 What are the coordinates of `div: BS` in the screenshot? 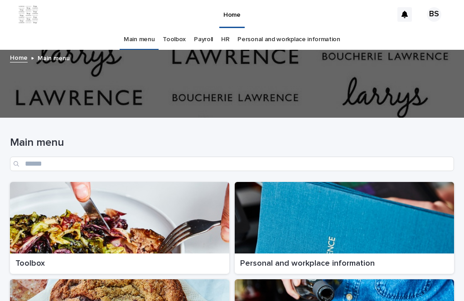 It's located at (434, 14).